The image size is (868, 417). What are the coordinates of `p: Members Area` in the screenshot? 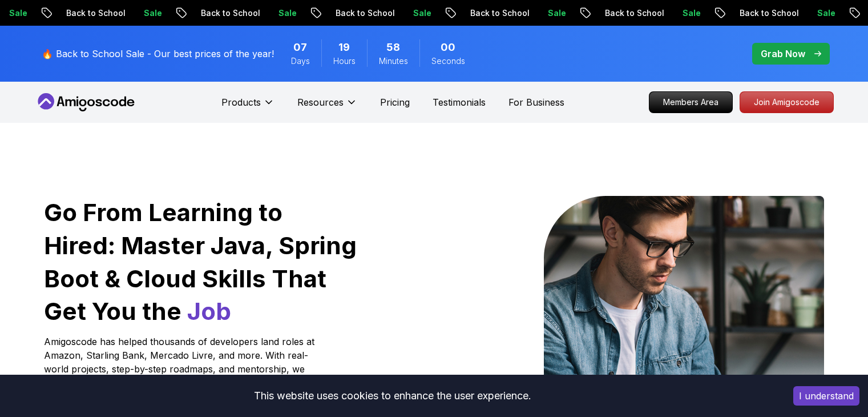 It's located at (691, 102).